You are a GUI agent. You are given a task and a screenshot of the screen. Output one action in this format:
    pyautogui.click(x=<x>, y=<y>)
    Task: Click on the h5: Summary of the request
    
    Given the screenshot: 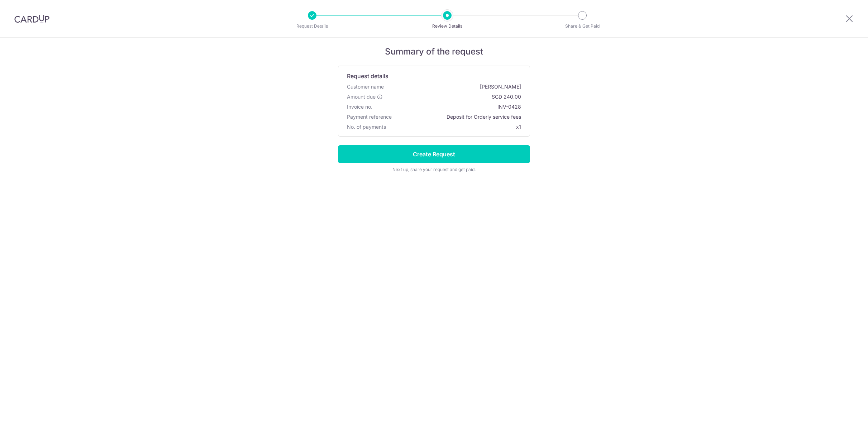 What is the action you would take?
    pyautogui.click(x=434, y=52)
    